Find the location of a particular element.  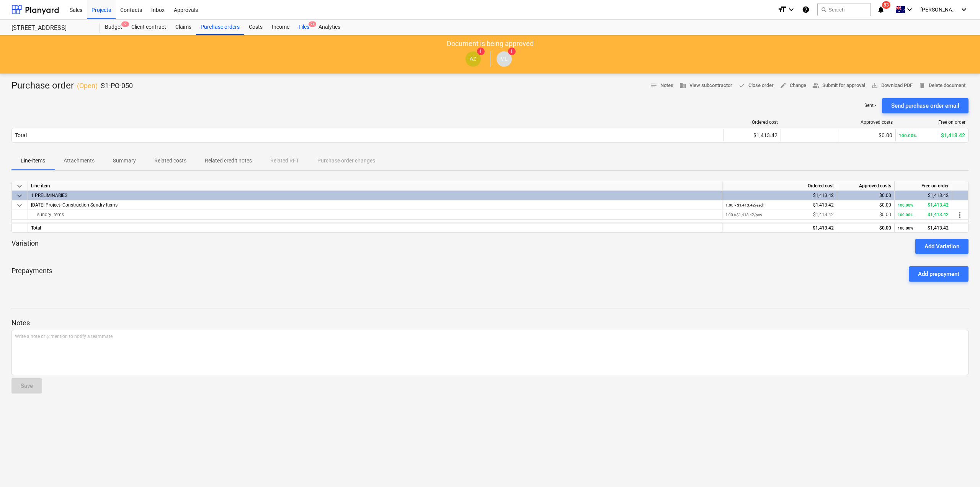

div: Line-item is located at coordinates (375, 186).